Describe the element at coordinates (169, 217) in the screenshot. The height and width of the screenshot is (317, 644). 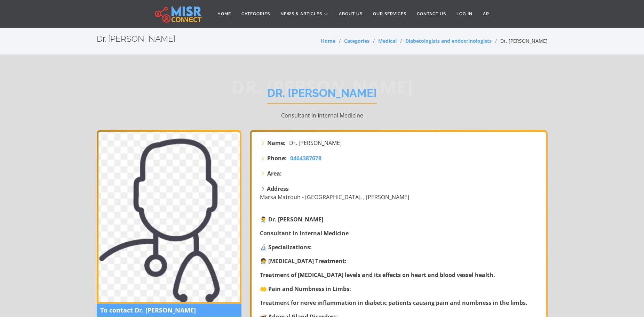
I see `img: Dr. Ezzat Michael` at that location.